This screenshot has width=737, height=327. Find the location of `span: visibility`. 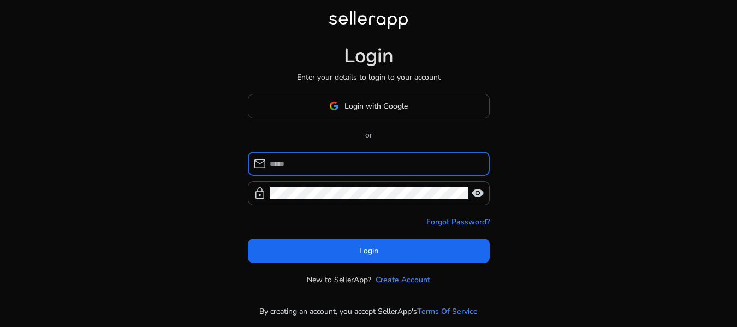

span: visibility is located at coordinates (478, 193).